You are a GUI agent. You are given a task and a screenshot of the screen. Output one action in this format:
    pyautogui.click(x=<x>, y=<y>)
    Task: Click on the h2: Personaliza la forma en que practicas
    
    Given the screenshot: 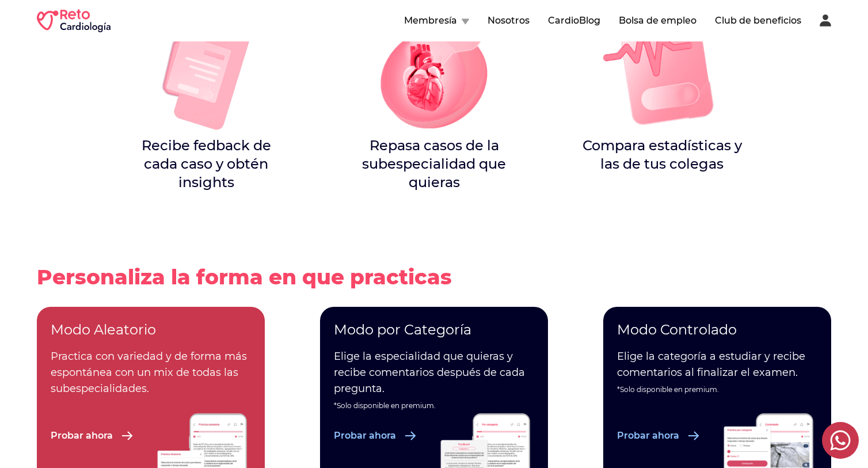 What is the action you would take?
    pyautogui.click(x=434, y=277)
    